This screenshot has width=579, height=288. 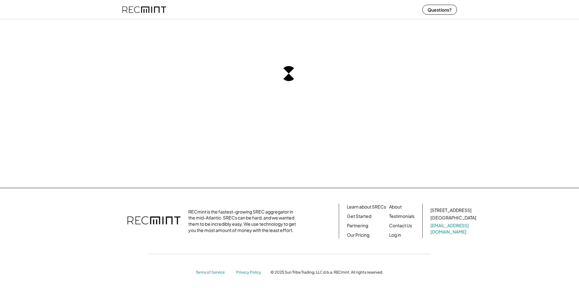 What do you see at coordinates (144, 9) in the screenshot?
I see `img: recmint-logotype%403x%20%281%29.jpeg` at bounding box center [144, 9].